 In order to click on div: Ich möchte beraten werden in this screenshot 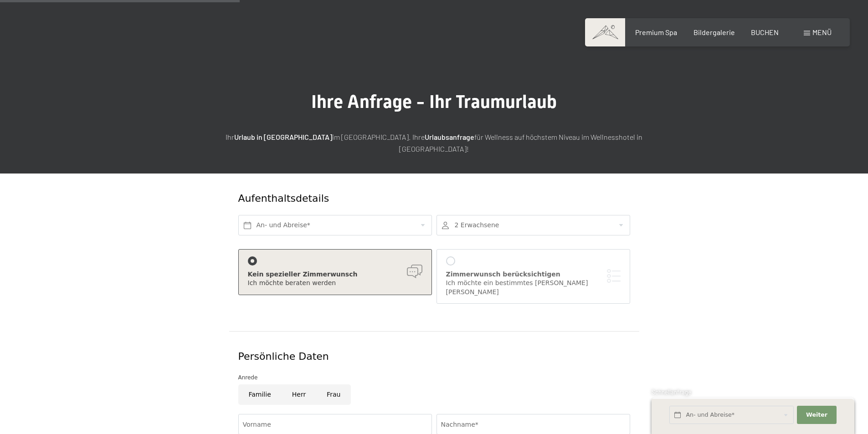, I will do `click(335, 283)`.